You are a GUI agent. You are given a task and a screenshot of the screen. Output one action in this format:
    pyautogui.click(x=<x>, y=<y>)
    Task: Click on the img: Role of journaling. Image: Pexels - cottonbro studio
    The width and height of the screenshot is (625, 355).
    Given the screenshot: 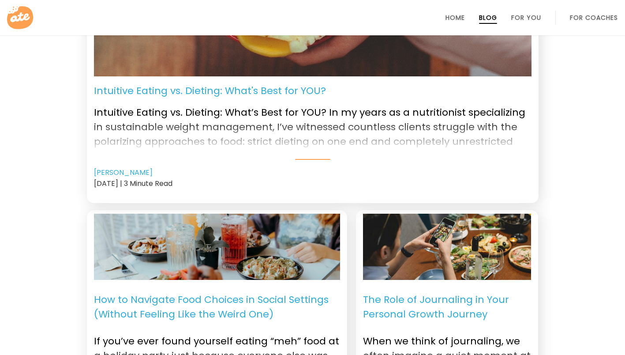 What is the action you would take?
    pyautogui.click(x=447, y=246)
    